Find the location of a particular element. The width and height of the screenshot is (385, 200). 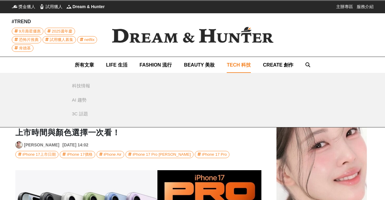

a: 恐怖片推薦 is located at coordinates (27, 40).